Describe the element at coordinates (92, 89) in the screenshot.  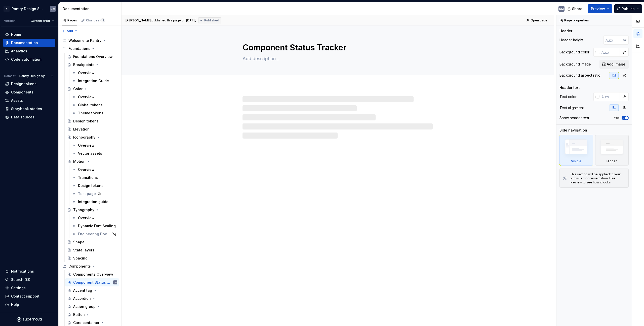
I see `a: Color` at that location.